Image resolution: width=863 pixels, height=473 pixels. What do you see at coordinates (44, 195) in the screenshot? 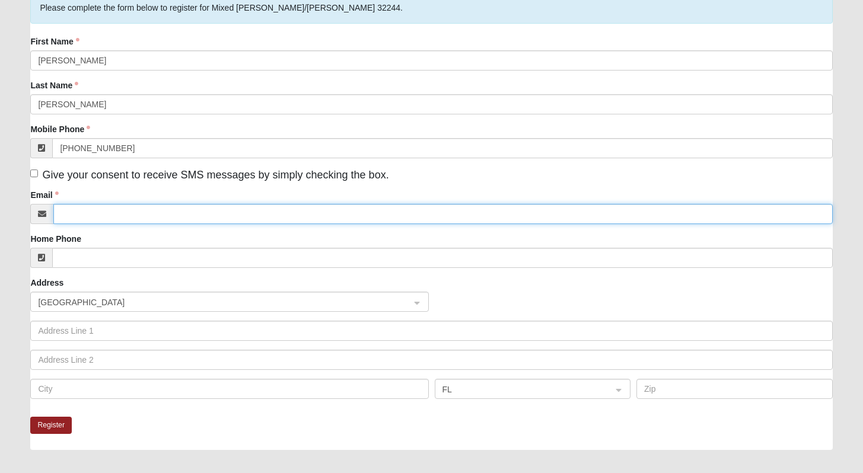
I see `label: Email` at bounding box center [44, 195].